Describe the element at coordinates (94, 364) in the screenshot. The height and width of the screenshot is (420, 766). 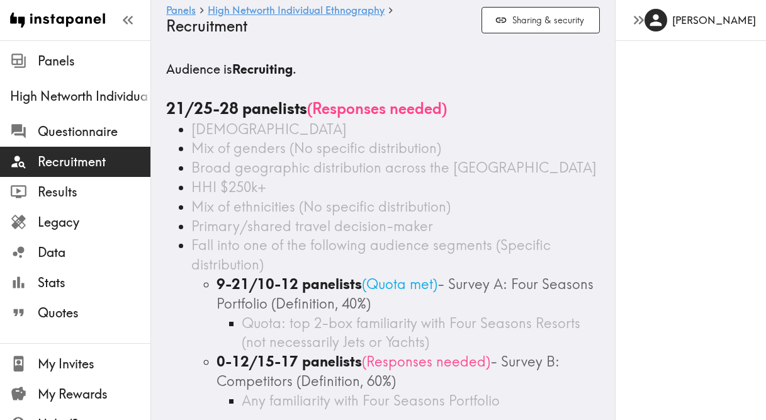
I see `span: My Invites` at that location.